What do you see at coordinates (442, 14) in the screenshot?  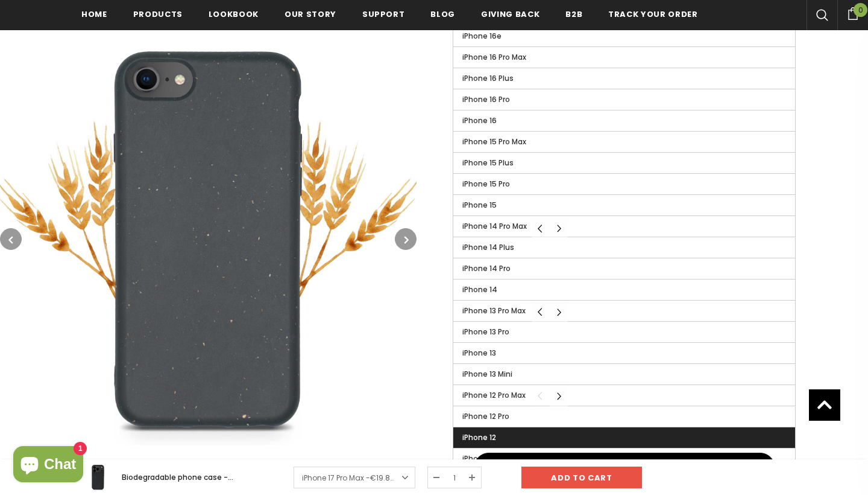 I see `span: Blog` at bounding box center [442, 14].